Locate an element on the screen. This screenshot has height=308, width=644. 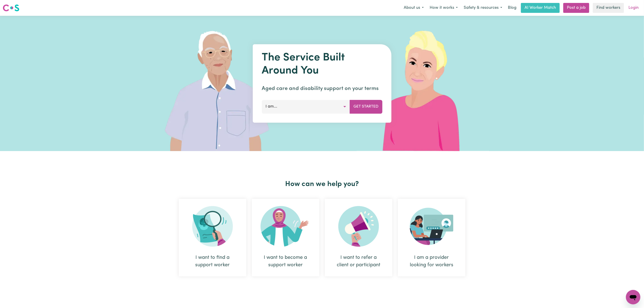
a: Post a job is located at coordinates (576, 8).